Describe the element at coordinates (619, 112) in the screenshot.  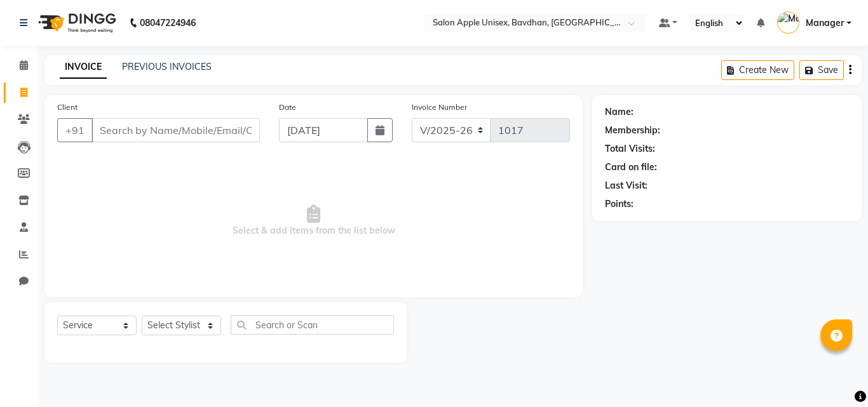
I see `div: Name:` at that location.